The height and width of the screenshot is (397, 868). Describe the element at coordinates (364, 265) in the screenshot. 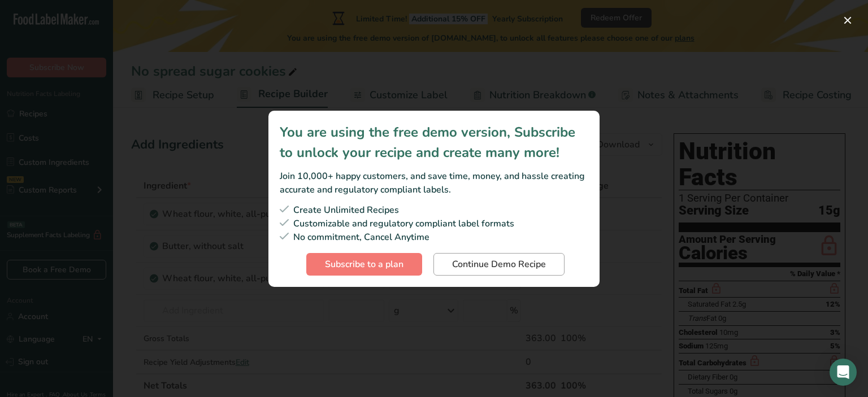

I see `span: Subscribe to a plan` at that location.